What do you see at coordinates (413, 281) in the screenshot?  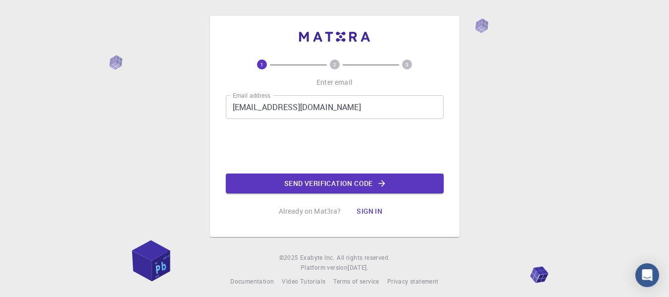 I see `span: Privacy statement` at bounding box center [413, 281].